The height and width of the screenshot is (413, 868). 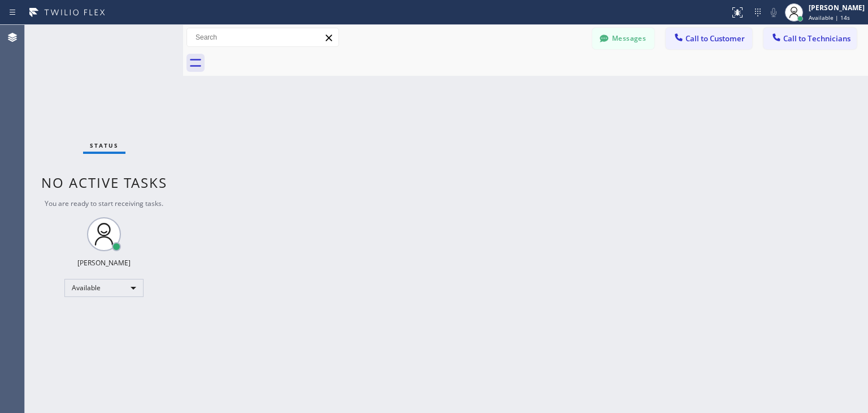 What do you see at coordinates (104, 288) in the screenshot?
I see `div: Available` at bounding box center [104, 288].